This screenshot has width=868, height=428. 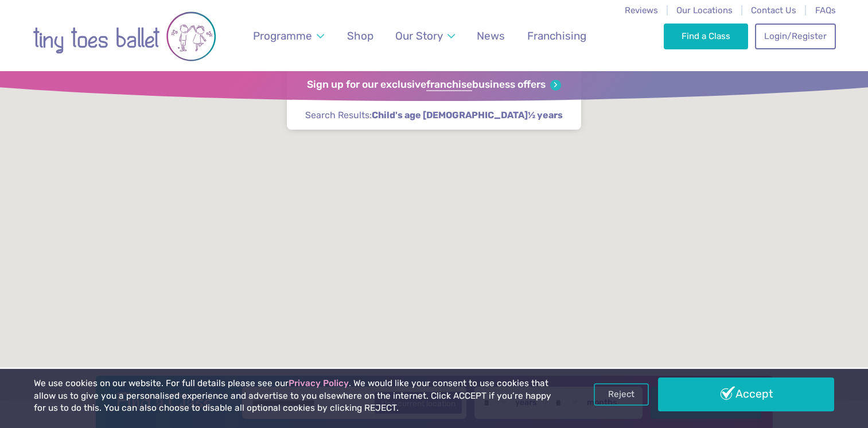 What do you see at coordinates (491, 35) in the screenshot?
I see `a: News` at bounding box center [491, 35].